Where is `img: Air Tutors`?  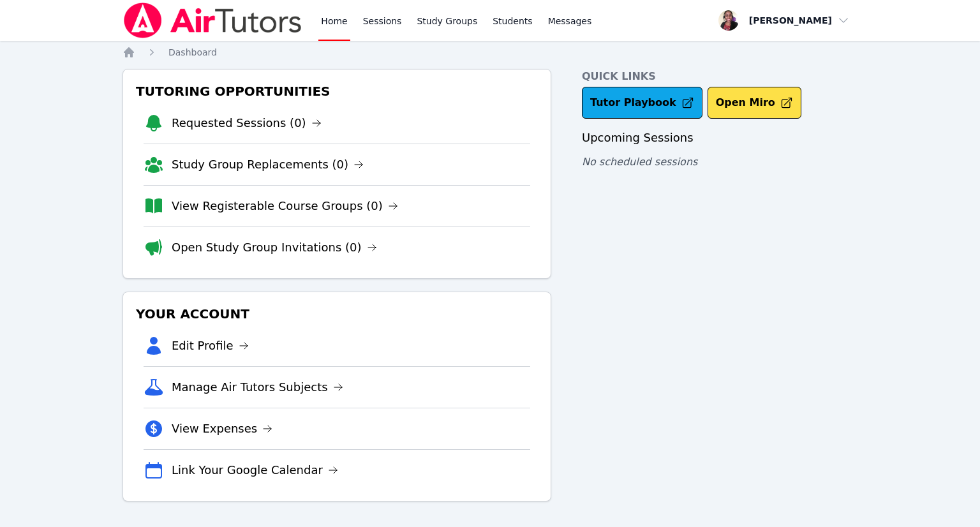
img: Air Tutors is located at coordinates (212, 20).